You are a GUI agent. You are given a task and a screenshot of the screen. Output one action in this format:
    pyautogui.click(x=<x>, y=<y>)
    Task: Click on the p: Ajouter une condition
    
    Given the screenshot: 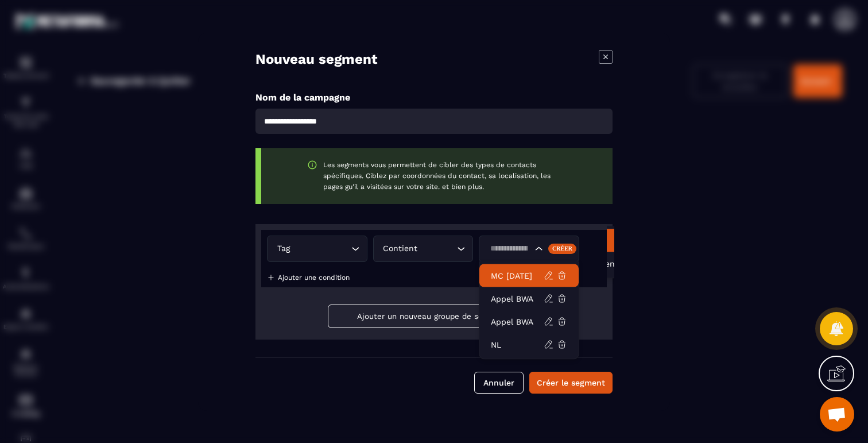 What is the action you would take?
    pyautogui.click(x=313, y=277)
    